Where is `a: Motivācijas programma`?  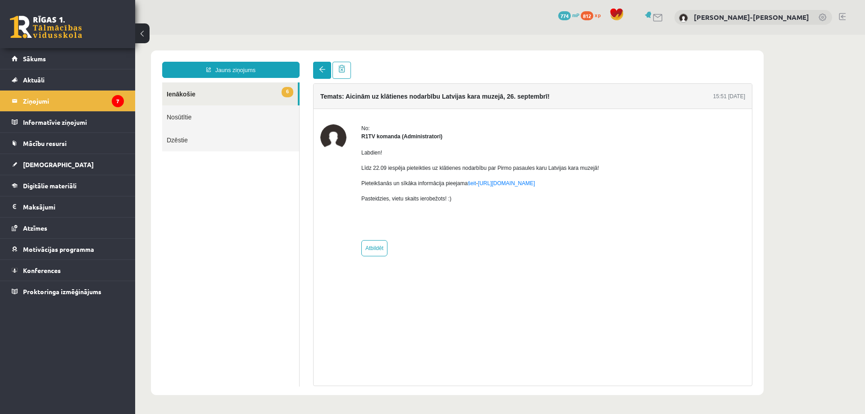
a: Motivācijas programma is located at coordinates (68, 249).